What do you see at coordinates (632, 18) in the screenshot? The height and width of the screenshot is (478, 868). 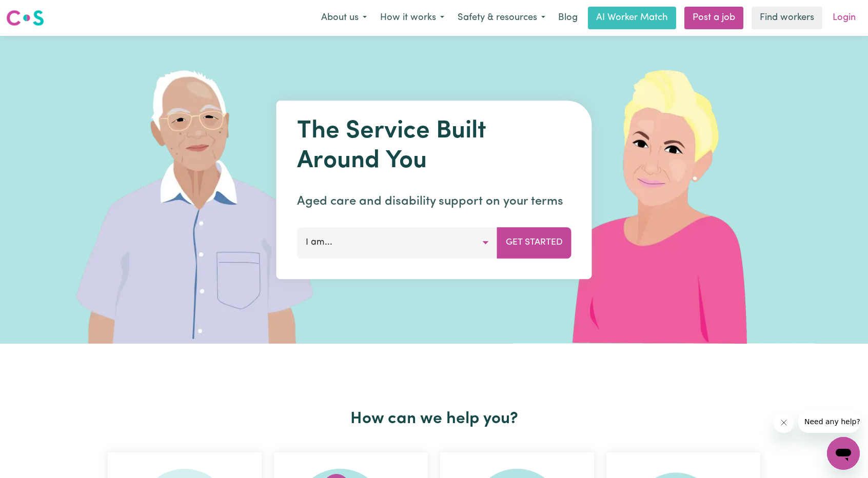 I see `a: AI Worker Match` at bounding box center [632, 18].